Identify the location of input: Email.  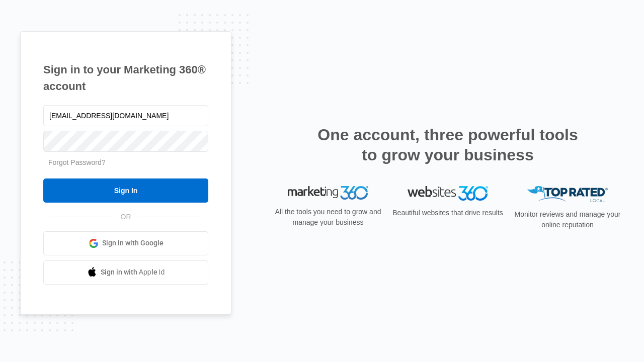
(126, 116).